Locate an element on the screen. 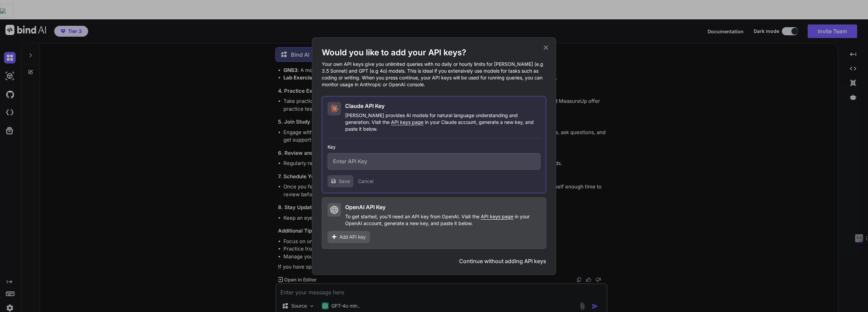 Image resolution: width=868 pixels, height=312 pixels. button: Cancel is located at coordinates (365, 181).